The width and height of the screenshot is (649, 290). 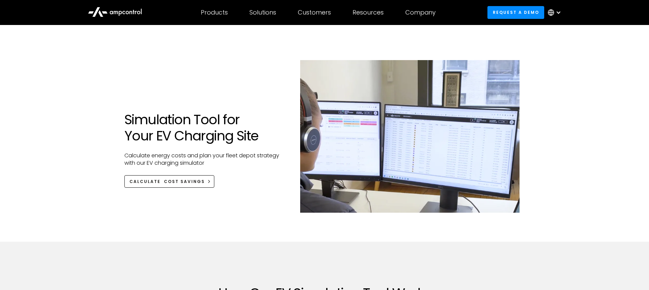 What do you see at coordinates (314, 13) in the screenshot?
I see `div: Customers` at bounding box center [314, 13].